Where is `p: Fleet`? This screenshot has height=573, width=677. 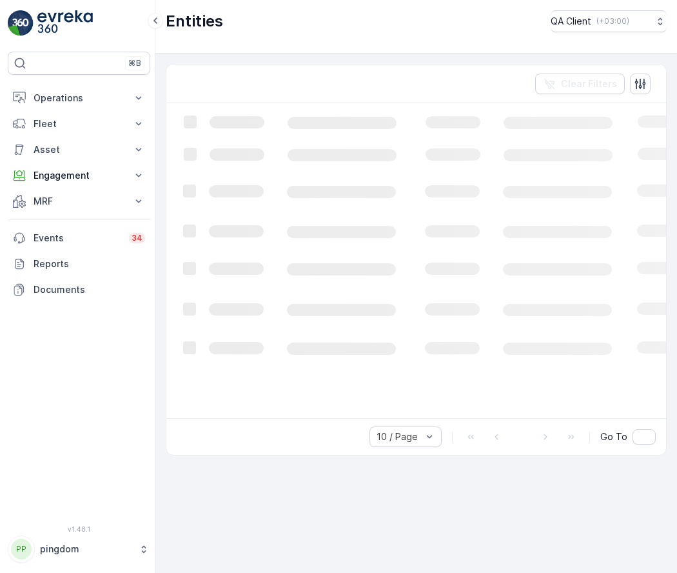 p: Fleet is located at coordinates (79, 124).